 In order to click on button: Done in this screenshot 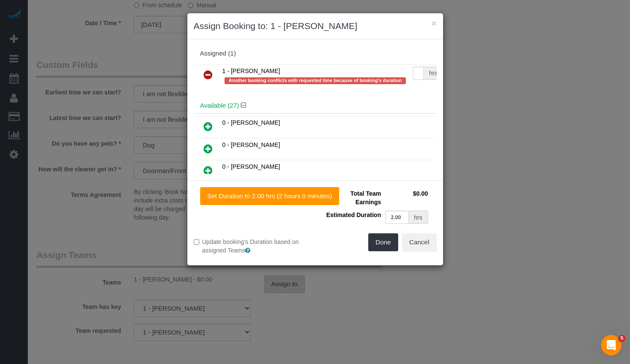, I will do `click(383, 242)`.